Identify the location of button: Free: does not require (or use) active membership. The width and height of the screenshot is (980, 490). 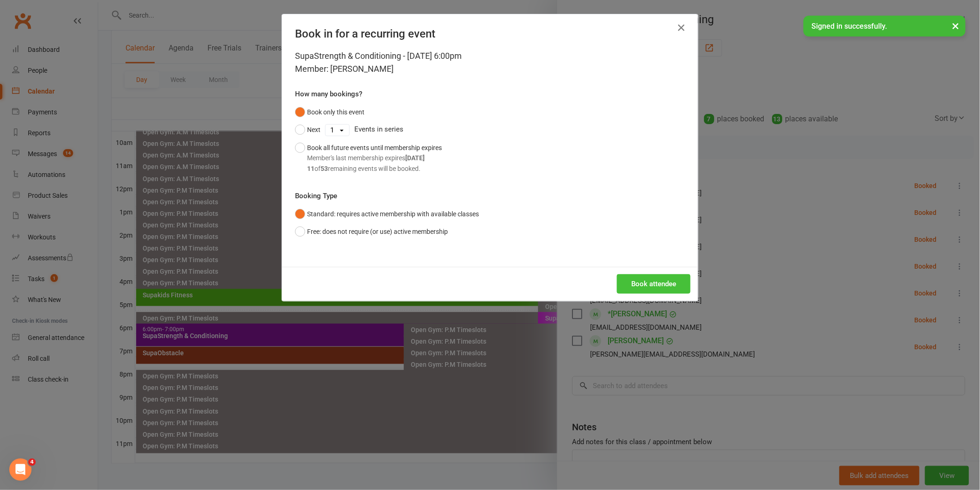
(372, 231).